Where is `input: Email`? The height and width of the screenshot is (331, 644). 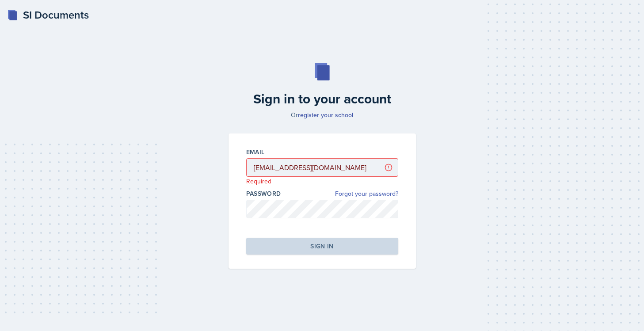
input: Email is located at coordinates (322, 168).